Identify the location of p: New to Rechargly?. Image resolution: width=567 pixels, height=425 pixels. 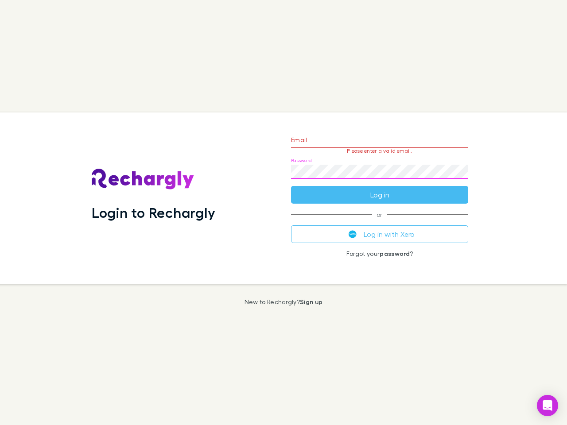
(283, 302).